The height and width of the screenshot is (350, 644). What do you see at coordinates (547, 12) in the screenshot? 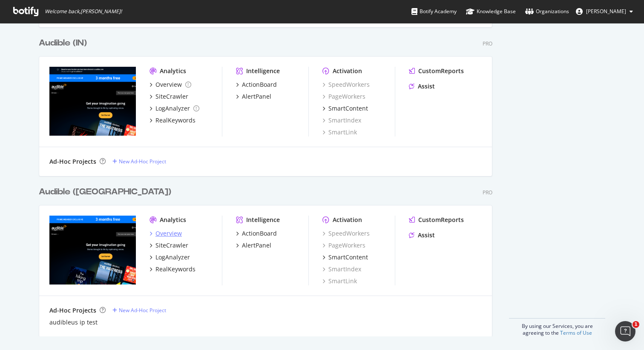
I see `div: Organizations` at bounding box center [547, 12].